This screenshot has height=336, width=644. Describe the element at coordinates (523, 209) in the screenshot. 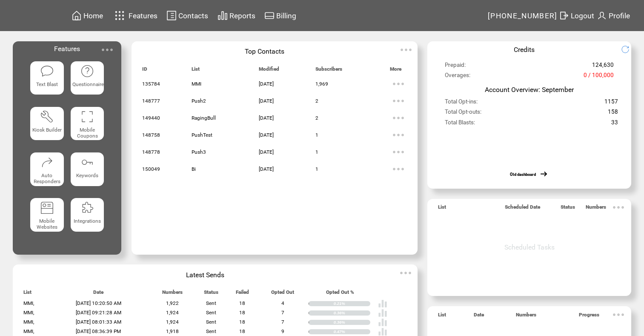

I see `span: Scheduled Date` at that location.